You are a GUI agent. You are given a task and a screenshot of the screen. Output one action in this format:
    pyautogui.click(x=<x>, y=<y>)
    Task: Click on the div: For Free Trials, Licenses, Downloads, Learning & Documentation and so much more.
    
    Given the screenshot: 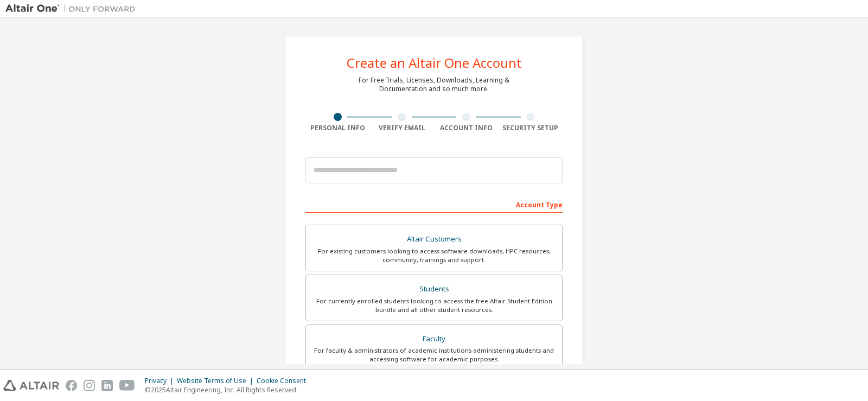 What is the action you would take?
    pyautogui.click(x=434, y=84)
    